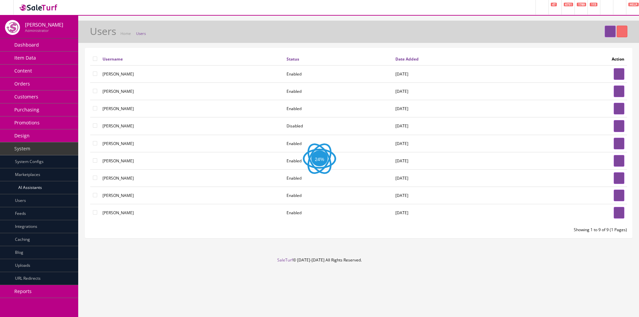  I want to click on span: Reports, so click(23, 291).